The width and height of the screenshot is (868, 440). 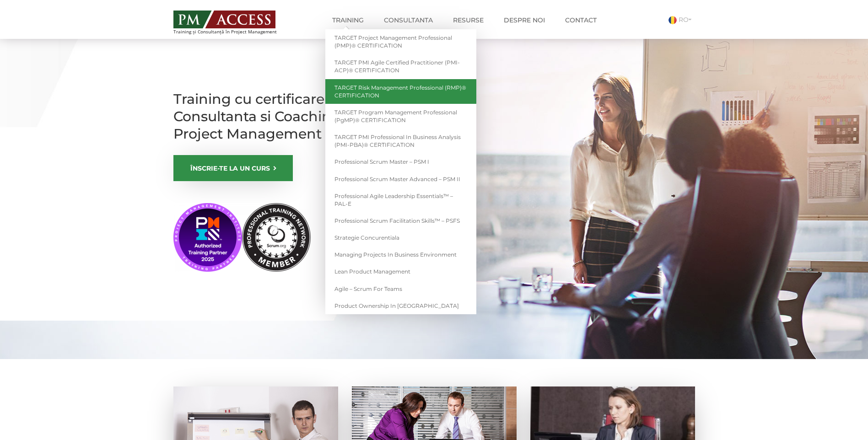 What do you see at coordinates (401, 200) in the screenshot?
I see `a: Professional Agile Leadership Essentials™ – PAL-E` at bounding box center [401, 200].